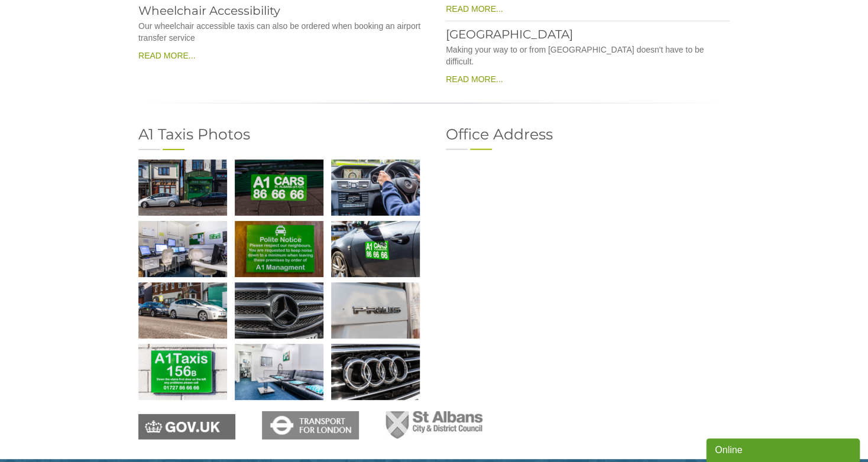 This screenshot has width=868, height=462. What do you see at coordinates (310, 426) in the screenshot?
I see `img: Transport for London` at bounding box center [310, 426].